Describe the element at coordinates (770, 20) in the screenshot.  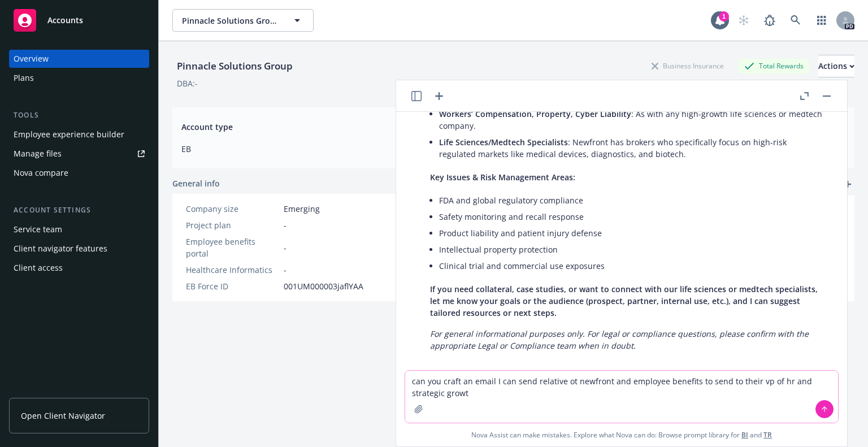
I see `a: Report a Bug` at that location.